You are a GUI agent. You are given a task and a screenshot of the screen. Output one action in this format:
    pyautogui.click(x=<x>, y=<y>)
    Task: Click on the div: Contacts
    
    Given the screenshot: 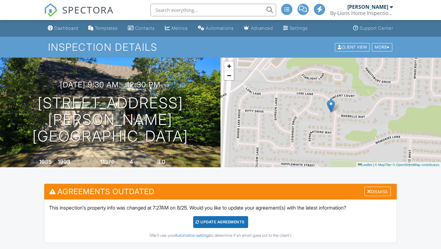 What is the action you would take?
    pyautogui.click(x=145, y=28)
    